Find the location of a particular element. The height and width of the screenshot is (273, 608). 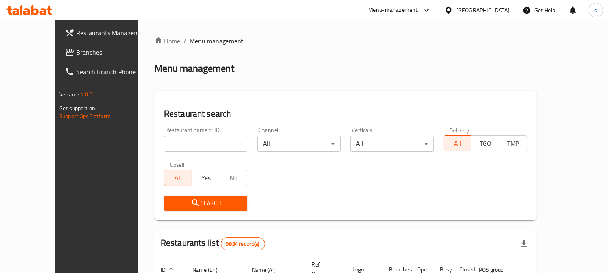

span: Get support on: is located at coordinates (78, 108).